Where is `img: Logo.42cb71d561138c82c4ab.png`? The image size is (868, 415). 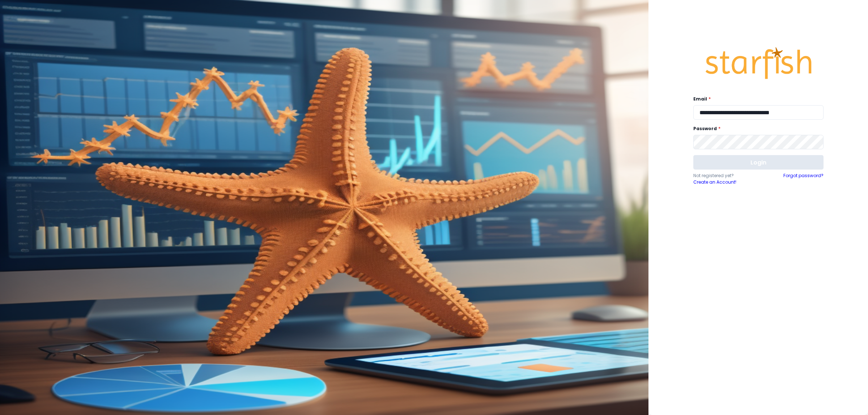
img: Logo.42cb71d561138c82c4ab.png is located at coordinates (758, 63).